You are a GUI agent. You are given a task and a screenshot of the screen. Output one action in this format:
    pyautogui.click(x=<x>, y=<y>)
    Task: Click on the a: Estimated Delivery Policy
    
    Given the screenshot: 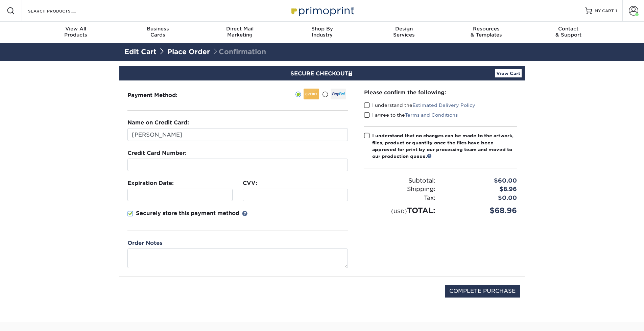 What is the action you would take?
    pyautogui.click(x=444, y=105)
    